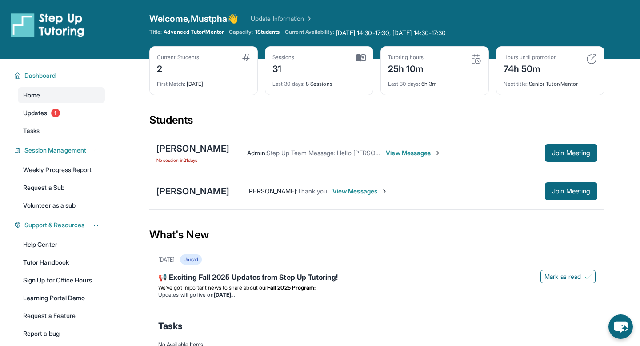 The image size is (640, 346). What do you see at coordinates (620, 326) in the screenshot?
I see `button: chat-button` at bounding box center [620, 326].